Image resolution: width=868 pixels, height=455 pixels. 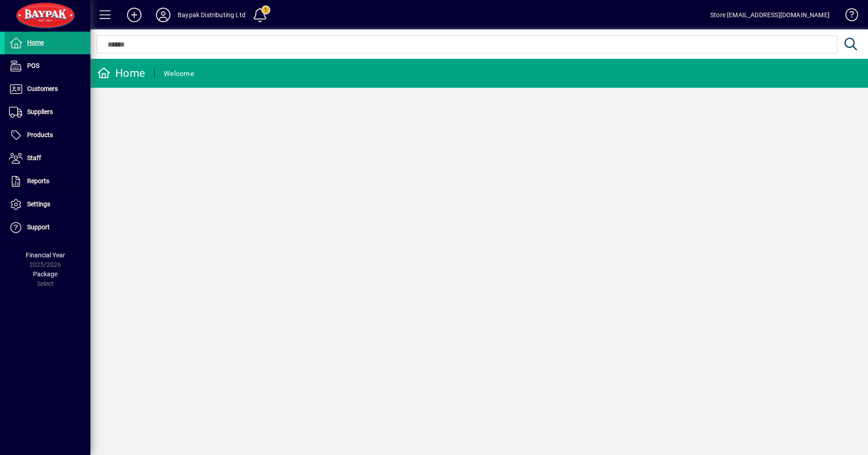 I want to click on span: Suppliers, so click(x=40, y=112).